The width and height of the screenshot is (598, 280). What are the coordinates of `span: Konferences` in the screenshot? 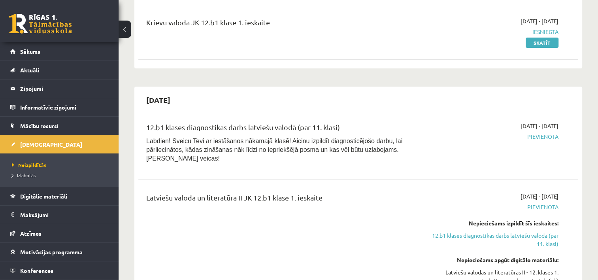 It's located at (37, 270).